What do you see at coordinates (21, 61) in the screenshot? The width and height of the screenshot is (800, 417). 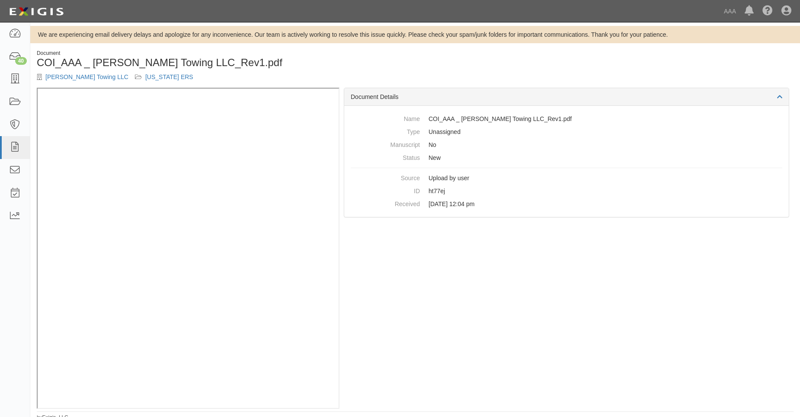 I see `div: 40` at bounding box center [21, 61].